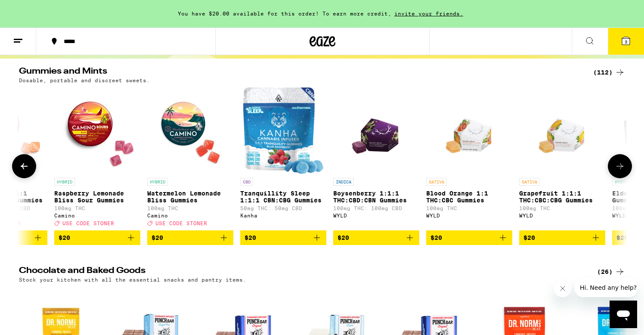  What do you see at coordinates (190, 159) in the screenshot?
I see `a: Open page for Watermelon Lemonade Bliss Gummies from Camino` at bounding box center [190, 159].